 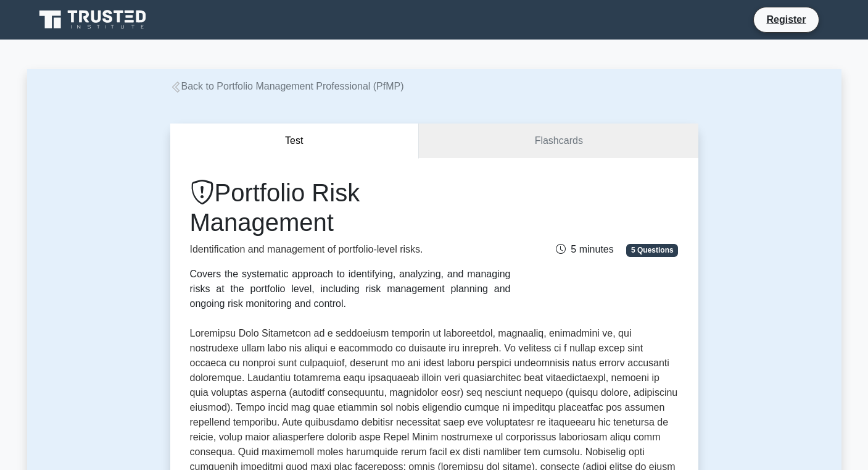 I want to click on a: Flashcards, so click(x=558, y=140).